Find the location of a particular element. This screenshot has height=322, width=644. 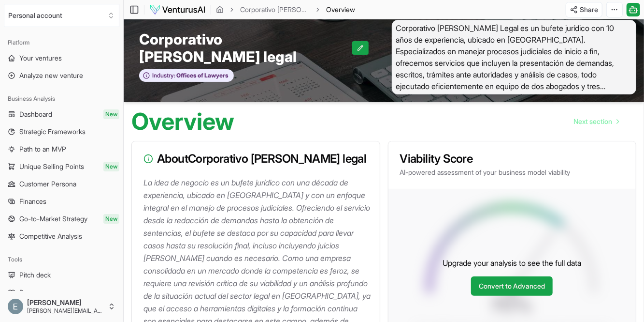

span: Share is located at coordinates (590, 9).